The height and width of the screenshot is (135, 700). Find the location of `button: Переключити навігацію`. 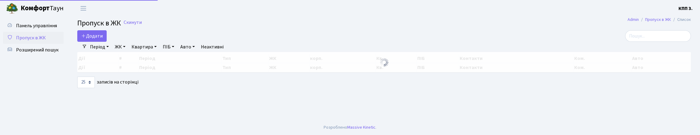

button: Переключити навігацію is located at coordinates (83, 8).